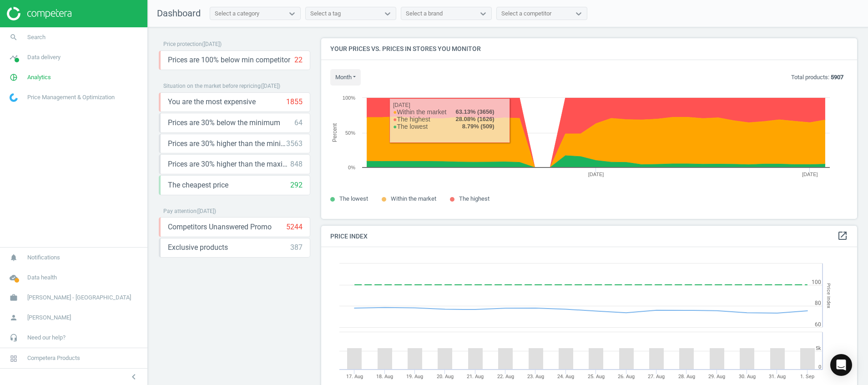 The image size is (868, 385). Describe the element at coordinates (295, 227) in the screenshot. I see `div: 5244` at that location.